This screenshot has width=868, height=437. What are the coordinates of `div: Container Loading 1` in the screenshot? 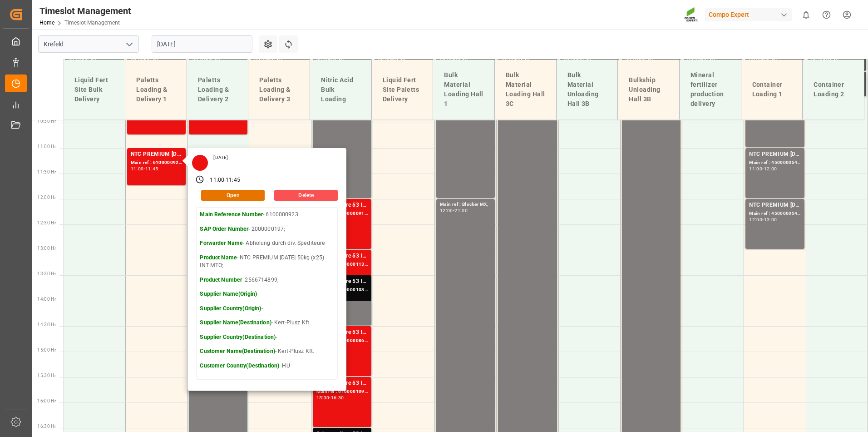 It's located at (772, 90).